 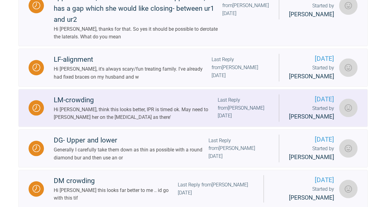 I want to click on img: Nader Botros, so click(x=349, y=148).